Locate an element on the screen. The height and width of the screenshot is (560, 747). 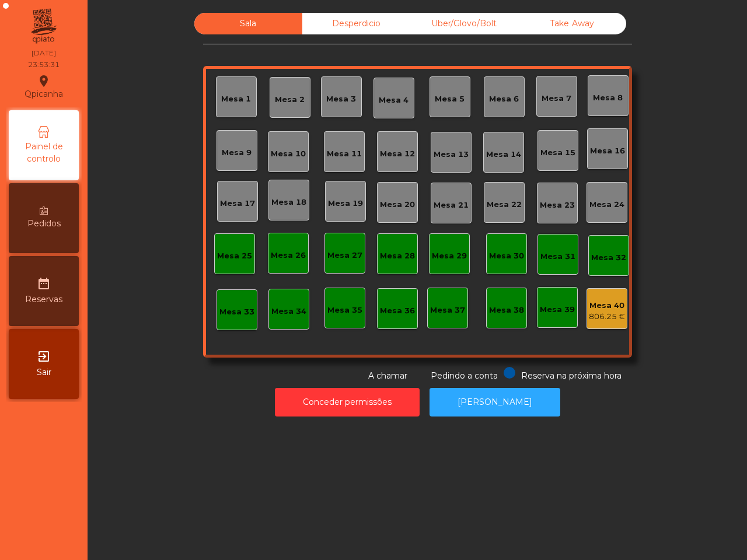
div: Mesa 18 is located at coordinates (289, 202).